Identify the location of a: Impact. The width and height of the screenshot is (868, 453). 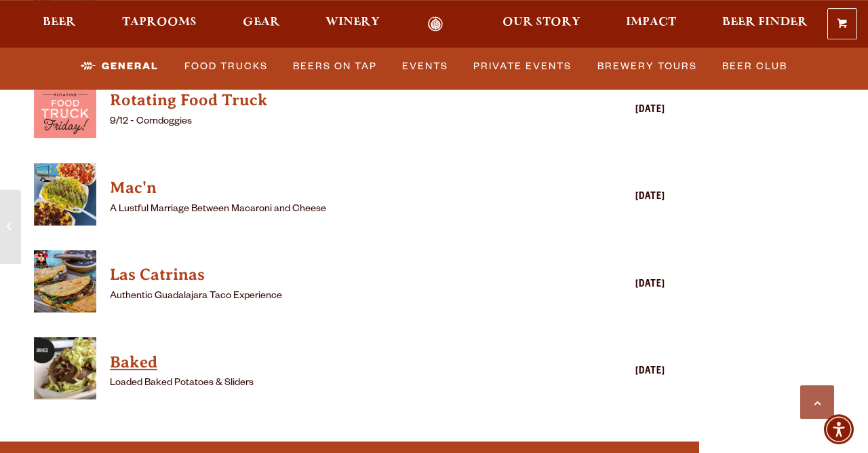
(651, 24).